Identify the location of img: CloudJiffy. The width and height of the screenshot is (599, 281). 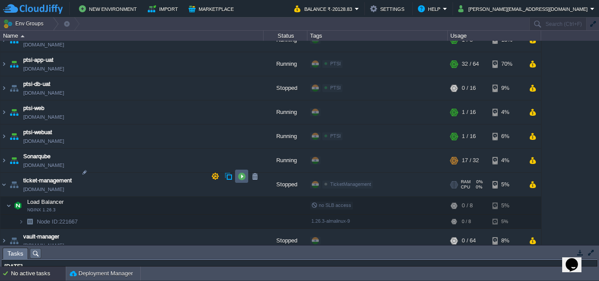
(33, 9).